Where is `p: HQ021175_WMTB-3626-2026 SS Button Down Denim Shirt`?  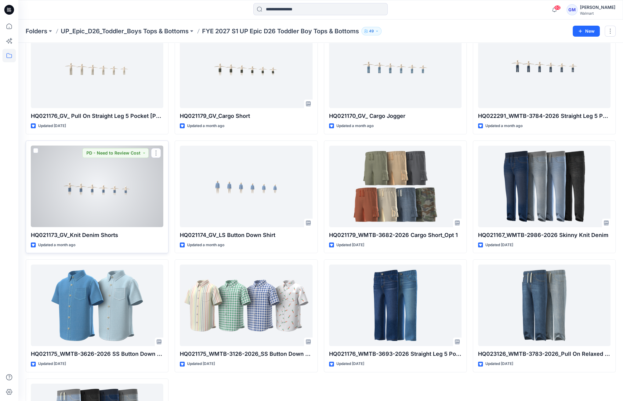 p: HQ021175_WMTB-3626-2026 SS Button Down Denim Shirt is located at coordinates (97, 354).